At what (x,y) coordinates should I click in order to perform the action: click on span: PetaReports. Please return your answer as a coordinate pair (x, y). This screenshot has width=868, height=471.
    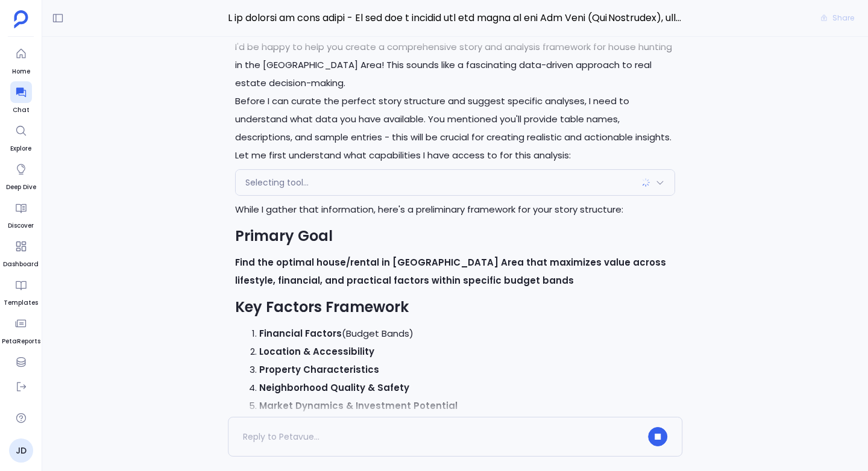
    Looking at the image, I should click on (21, 342).